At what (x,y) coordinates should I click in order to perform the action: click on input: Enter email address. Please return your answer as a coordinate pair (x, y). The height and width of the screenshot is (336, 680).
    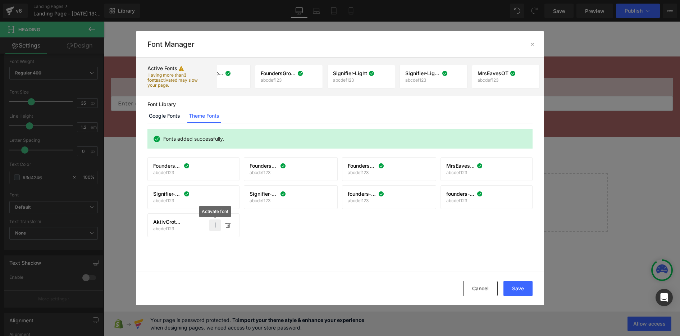
    Looking at the image, I should click on (288, 82).